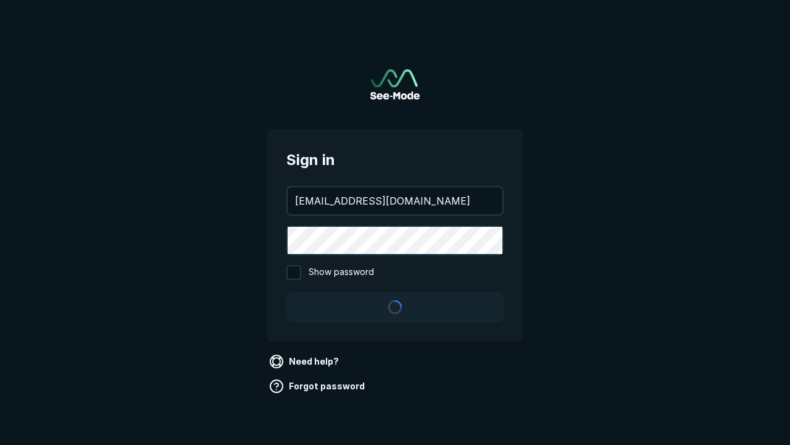 Image resolution: width=790 pixels, height=445 pixels. What do you see at coordinates (395, 160) in the screenshot?
I see `span: Sign in` at bounding box center [395, 160].